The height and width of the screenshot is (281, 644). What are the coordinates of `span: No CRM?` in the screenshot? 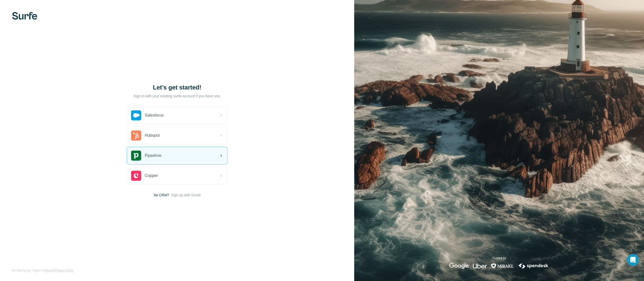 It's located at (161, 195).